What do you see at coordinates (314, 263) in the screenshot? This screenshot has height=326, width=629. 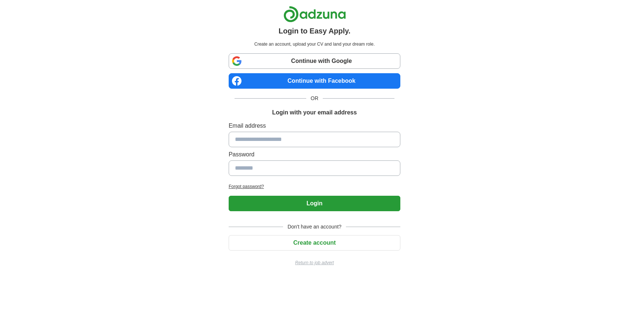 I see `p: Return to job advert` at bounding box center [314, 263].